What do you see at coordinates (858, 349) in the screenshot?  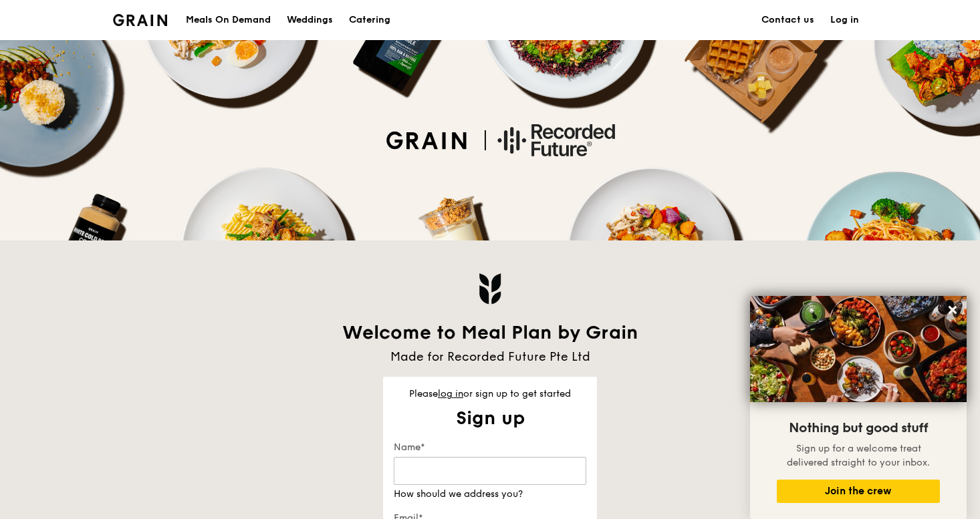 I see `img: DSC07876-Edit02-Large.jpeg` at bounding box center [858, 349].